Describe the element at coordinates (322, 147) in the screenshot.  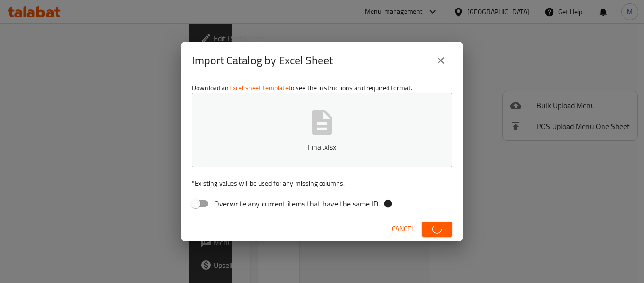
I see `p: Final.xlsx` at that location.